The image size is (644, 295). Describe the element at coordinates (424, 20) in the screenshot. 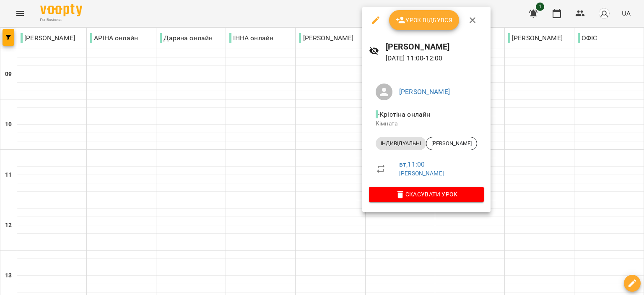

I see `span: Урок відбувся` at that location.